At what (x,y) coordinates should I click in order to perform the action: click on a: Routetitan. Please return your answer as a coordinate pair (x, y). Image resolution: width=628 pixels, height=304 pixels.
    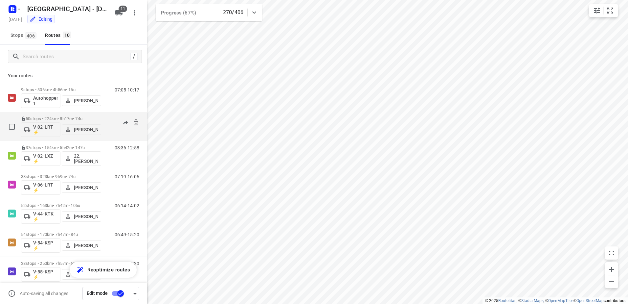
    Looking at the image, I should click on (508, 300).